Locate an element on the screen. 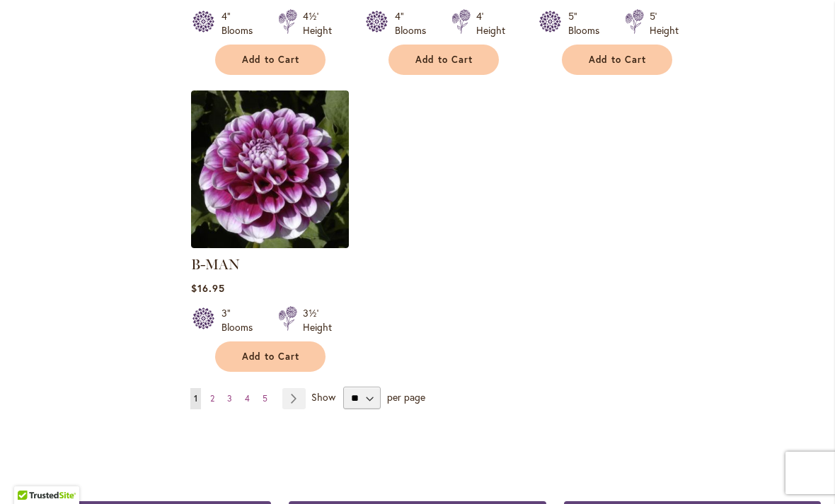 The width and height of the screenshot is (835, 504). span: 4 is located at coordinates (247, 398).